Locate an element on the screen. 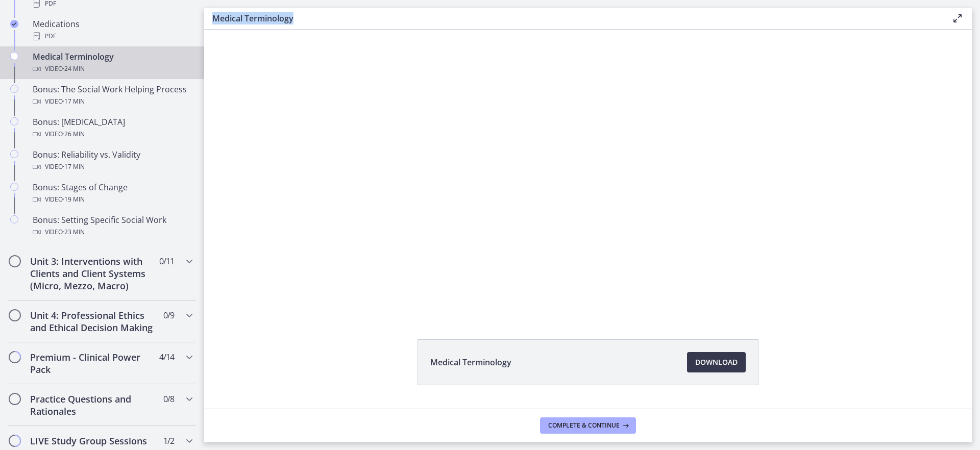 This screenshot has height=450, width=980. h2: Premium - Clinical Power Pack is located at coordinates (93, 364).